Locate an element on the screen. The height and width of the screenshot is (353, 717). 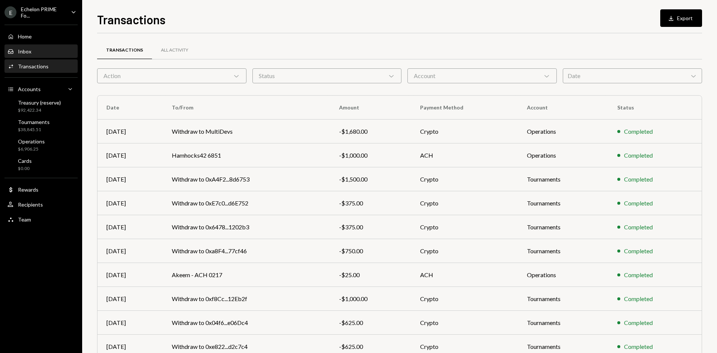
div: Echelon PRIME Fo... is located at coordinates (43, 12).